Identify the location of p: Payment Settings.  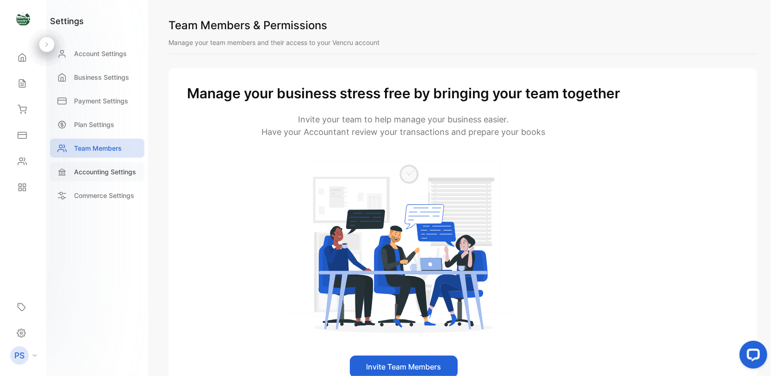
(101, 100).